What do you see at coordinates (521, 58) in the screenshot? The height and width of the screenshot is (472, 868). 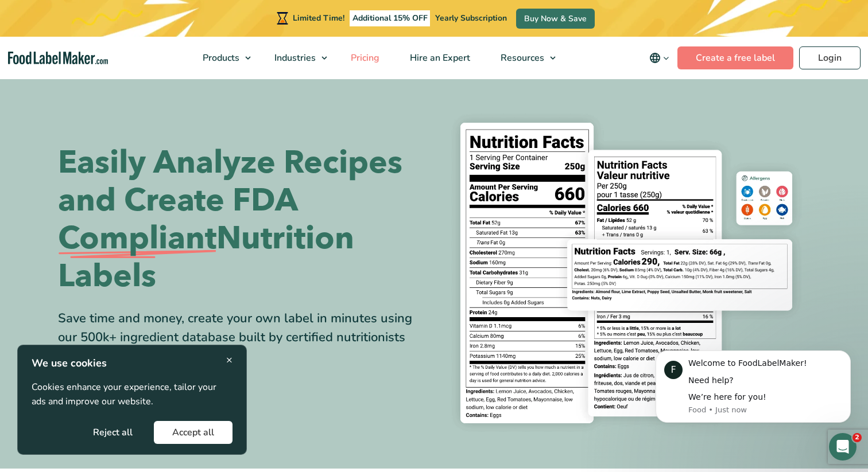 I see `span: Resources` at bounding box center [521, 58].